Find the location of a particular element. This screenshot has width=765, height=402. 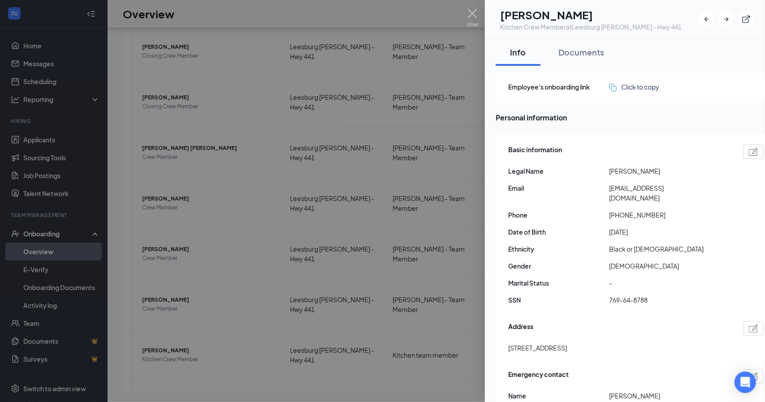

span: Name is located at coordinates (558, 396).